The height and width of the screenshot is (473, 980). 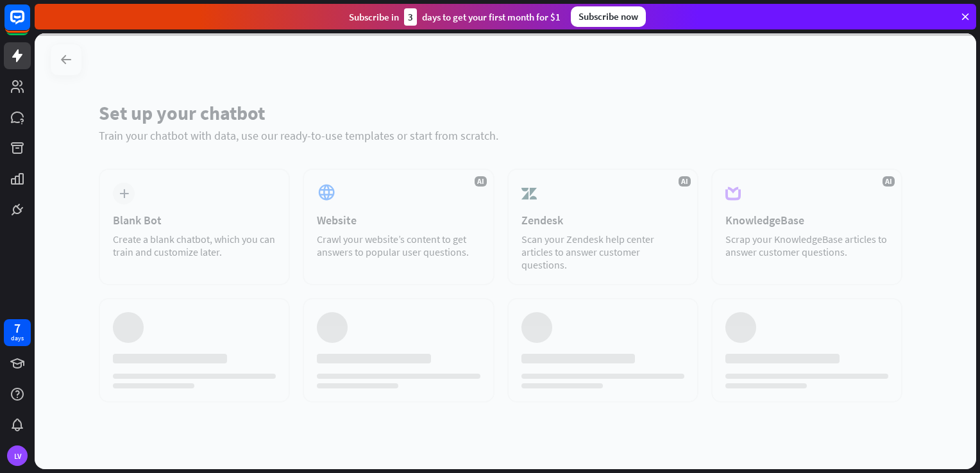 I want to click on div: days, so click(x=17, y=339).